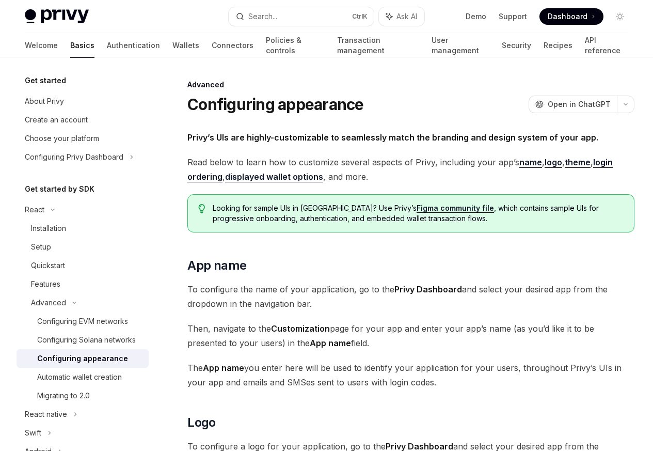 This screenshot has height=451, width=653. I want to click on a: logo, so click(554, 162).